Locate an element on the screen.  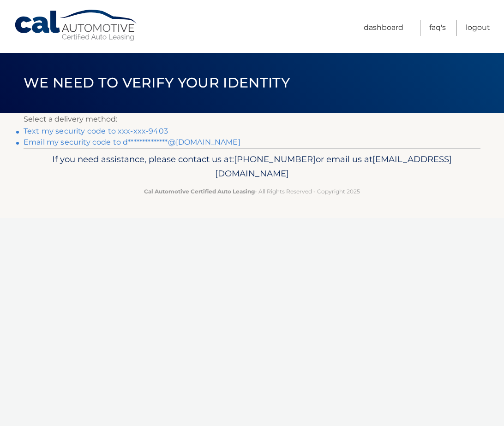
a: Dashboard is located at coordinates (383, 27).